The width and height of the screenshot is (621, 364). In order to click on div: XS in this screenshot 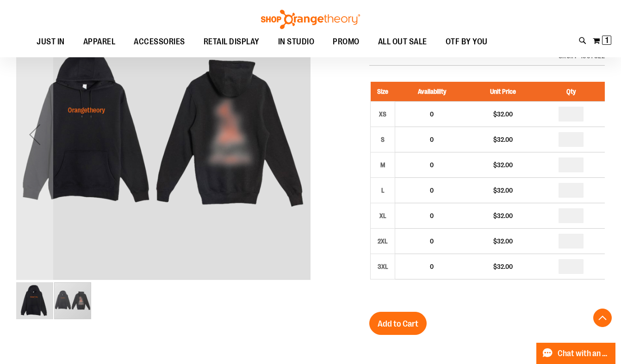, I will do `click(383, 114)`.